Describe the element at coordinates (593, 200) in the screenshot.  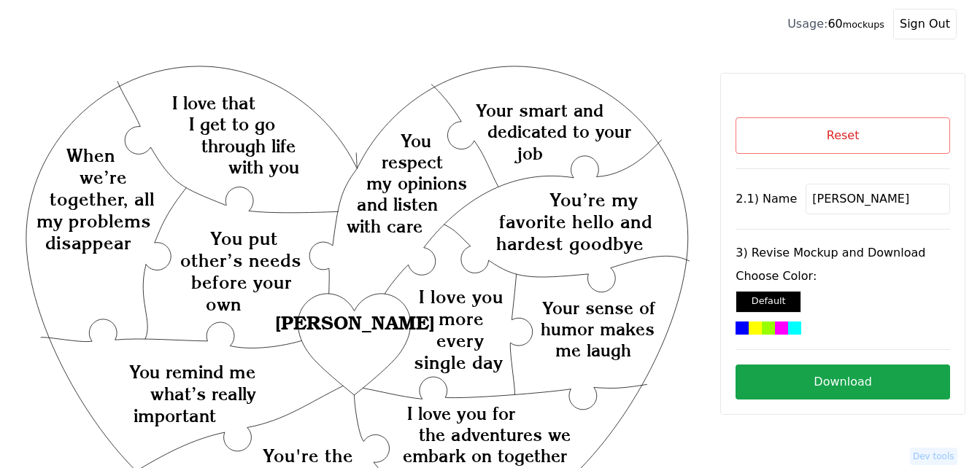
I see `text: You’re my` at that location.